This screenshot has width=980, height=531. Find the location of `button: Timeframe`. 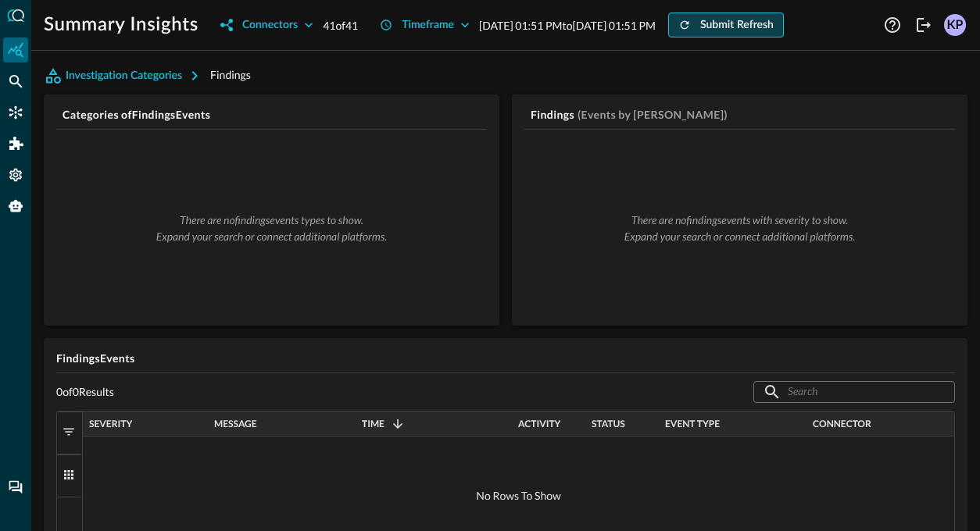

button: Timeframe is located at coordinates (424, 25).